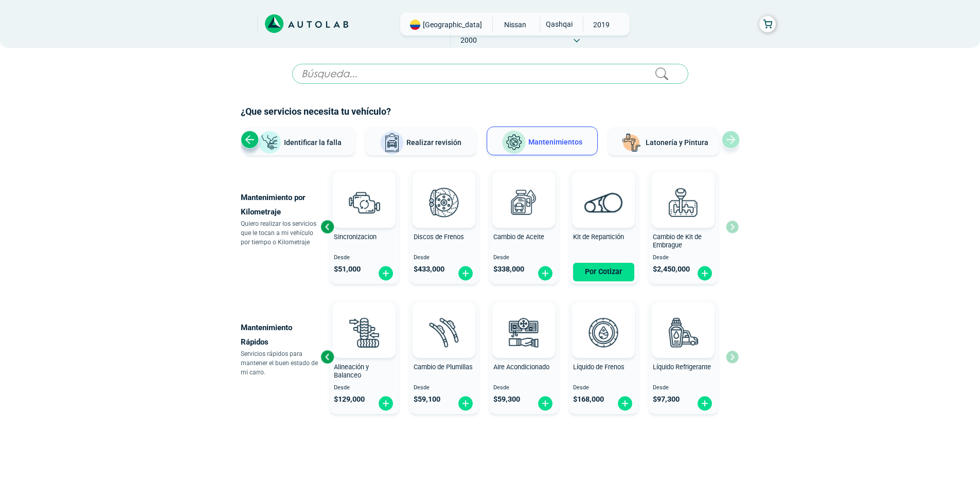  I want to click on span: Mantenimientos, so click(555, 142).